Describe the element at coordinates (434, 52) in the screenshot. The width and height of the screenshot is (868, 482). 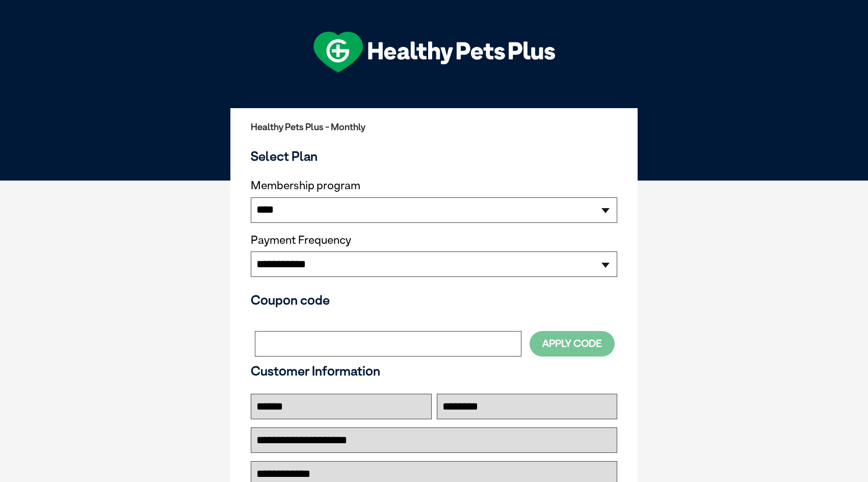
I see `img: hpp-logo-landscape-green-white.png` at that location.